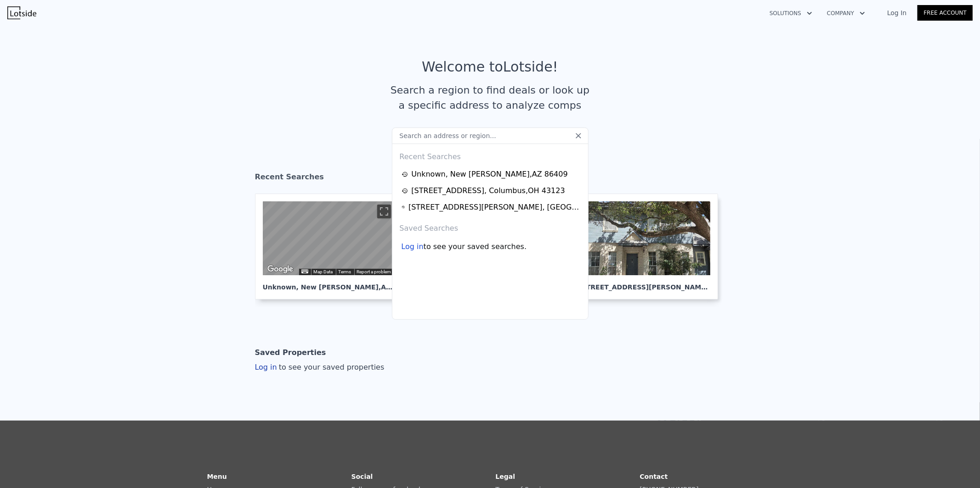 The width and height of the screenshot is (980, 488). What do you see at coordinates (490, 136) in the screenshot?
I see `input: Search an address or region...` at bounding box center [490, 136].